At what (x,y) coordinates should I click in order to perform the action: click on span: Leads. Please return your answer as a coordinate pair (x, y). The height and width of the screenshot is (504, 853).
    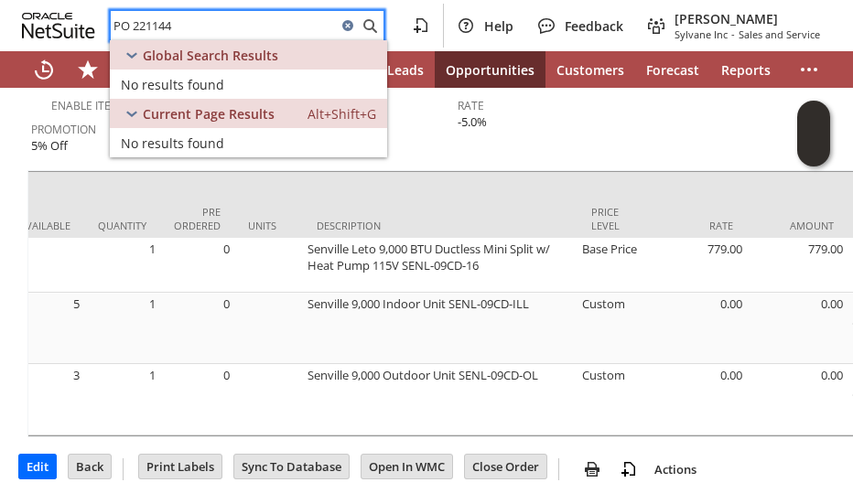
    Looking at the image, I should click on (405, 70).